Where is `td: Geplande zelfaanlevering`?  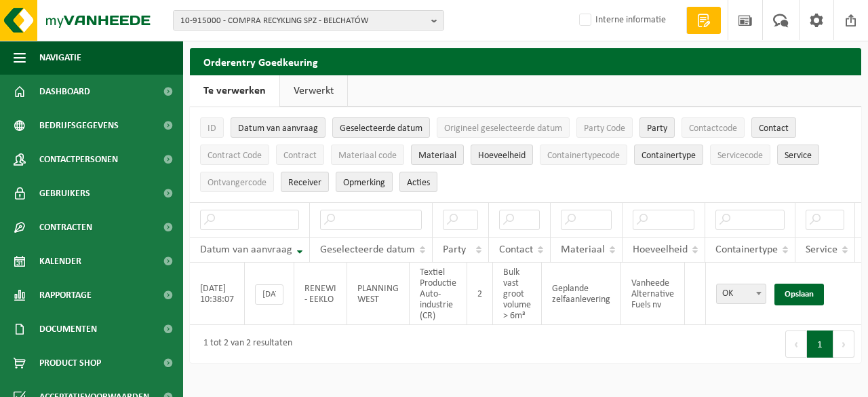 td: Geplande zelfaanlevering is located at coordinates (581, 294).